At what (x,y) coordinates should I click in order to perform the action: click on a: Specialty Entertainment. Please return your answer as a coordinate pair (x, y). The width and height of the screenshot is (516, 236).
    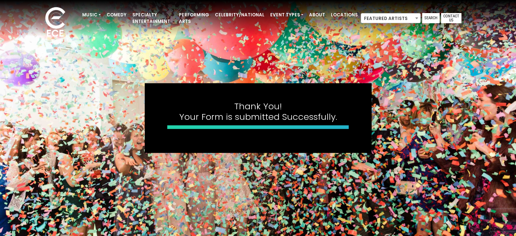
    Looking at the image, I should click on (153, 18).